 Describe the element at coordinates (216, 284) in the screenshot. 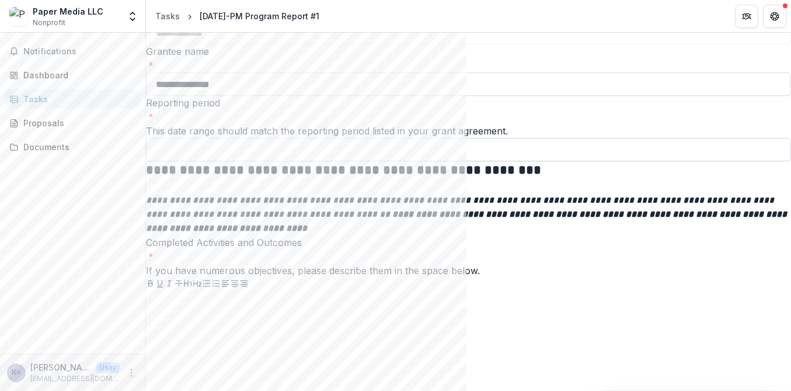

I see `button: Ordered List` at that location.